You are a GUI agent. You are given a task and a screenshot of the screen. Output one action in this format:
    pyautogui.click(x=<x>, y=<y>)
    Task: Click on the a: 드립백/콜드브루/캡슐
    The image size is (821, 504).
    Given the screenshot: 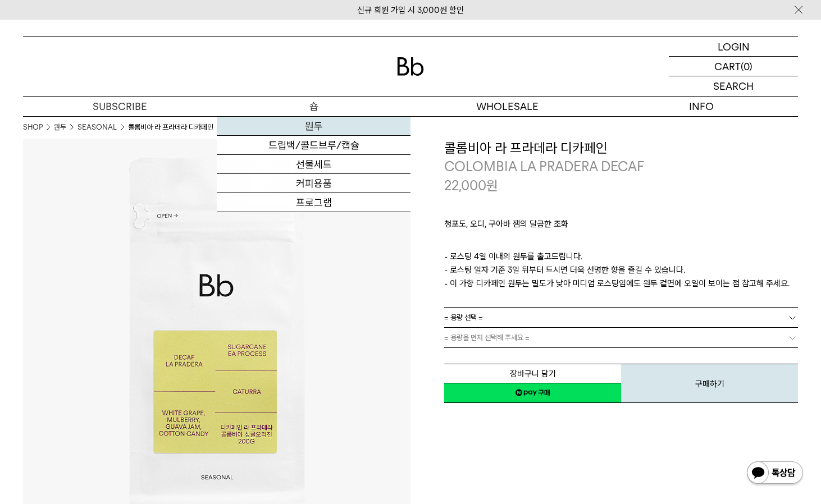 What is the action you would take?
    pyautogui.click(x=313, y=146)
    